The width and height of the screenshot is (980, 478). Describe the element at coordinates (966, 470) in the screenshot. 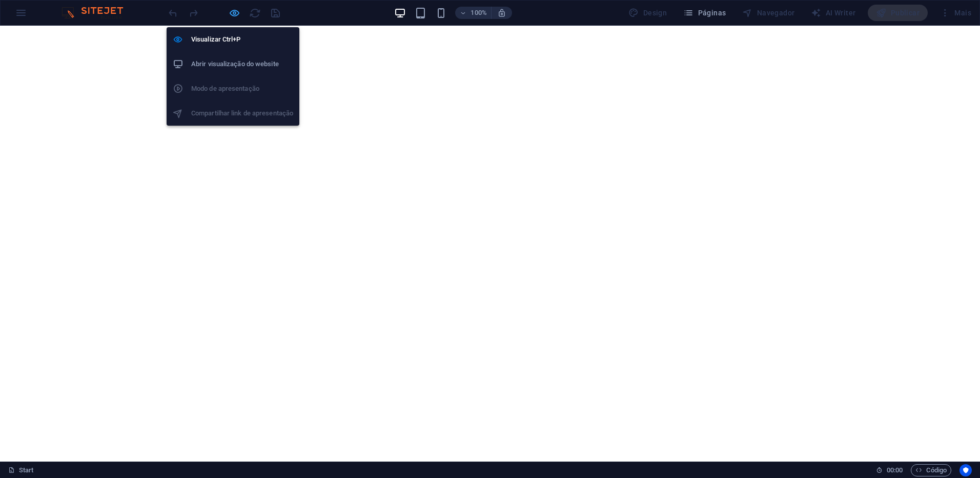

I see `button: Usercentrics` at that location.